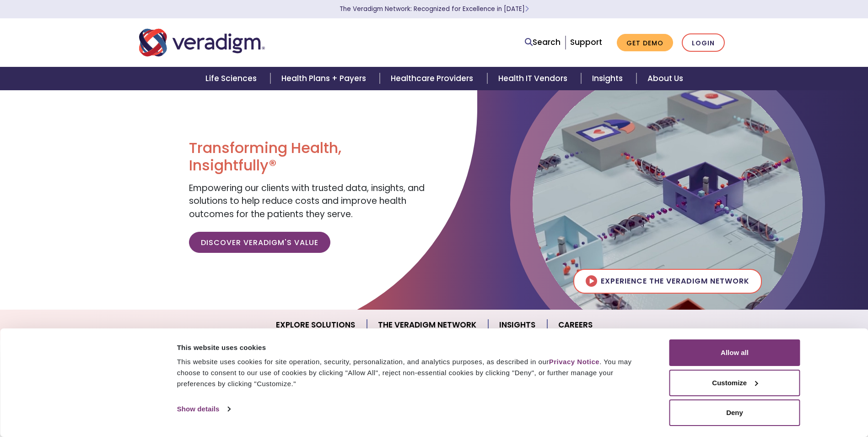 The width and height of the screenshot is (868, 437). What do you see at coordinates (574, 361) in the screenshot?
I see `a: Privacy Notice` at bounding box center [574, 361].